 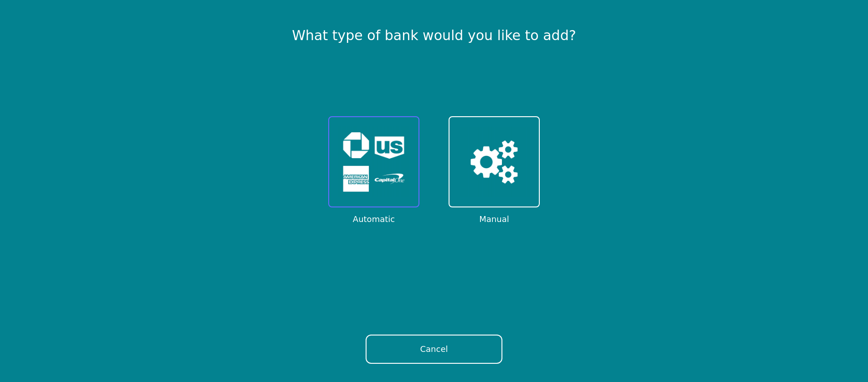 What do you see at coordinates (494, 162) in the screenshot?
I see `img: Manual Bank` at bounding box center [494, 162].